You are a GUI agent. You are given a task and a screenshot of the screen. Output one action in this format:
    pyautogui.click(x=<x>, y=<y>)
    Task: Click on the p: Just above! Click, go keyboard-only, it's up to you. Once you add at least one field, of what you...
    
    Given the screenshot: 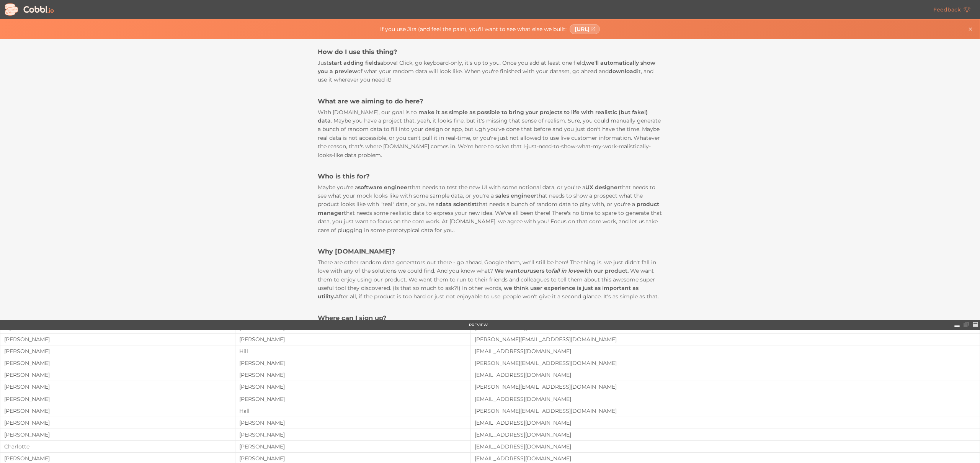 What is the action you would take?
    pyautogui.click(x=490, y=71)
    